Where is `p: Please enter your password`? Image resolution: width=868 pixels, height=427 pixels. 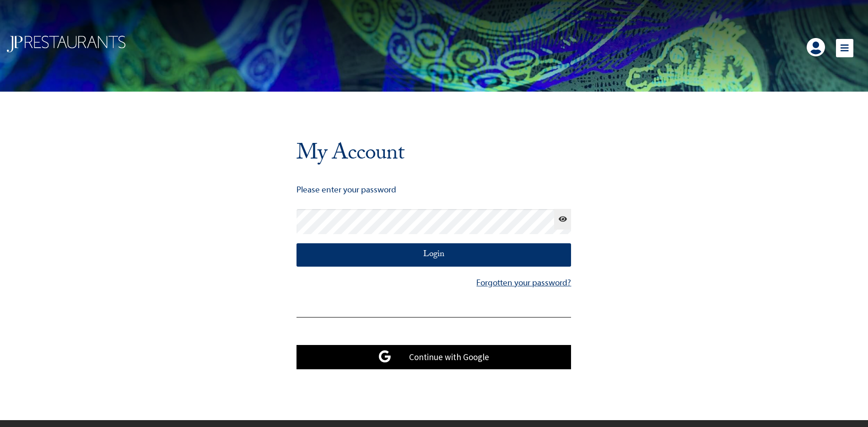
p: Please enter your password is located at coordinates (434, 190).